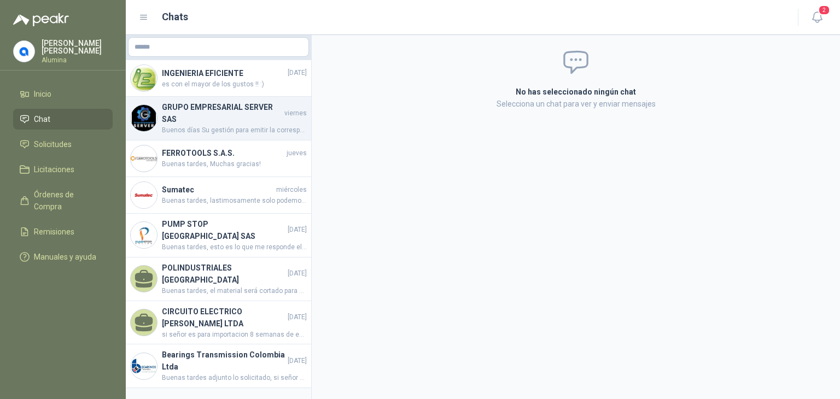 This screenshot has width=840, height=399. Describe the element at coordinates (63, 119) in the screenshot. I see `a: Chat` at that location.